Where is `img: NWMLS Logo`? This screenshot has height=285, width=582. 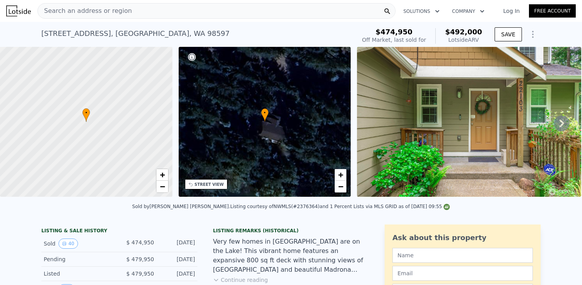
img: NWMLS Logo is located at coordinates (447, 207).